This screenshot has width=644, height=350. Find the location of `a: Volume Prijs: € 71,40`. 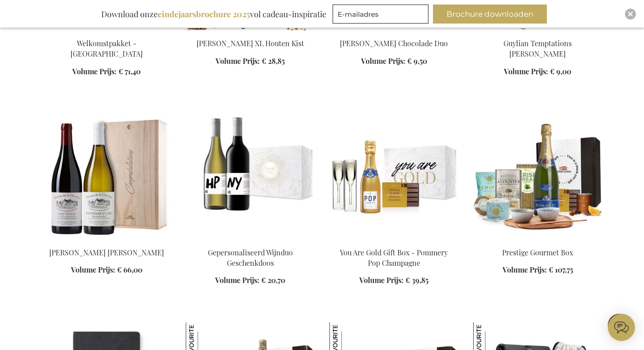

a: Volume Prijs: € 71,40 is located at coordinates (106, 71).